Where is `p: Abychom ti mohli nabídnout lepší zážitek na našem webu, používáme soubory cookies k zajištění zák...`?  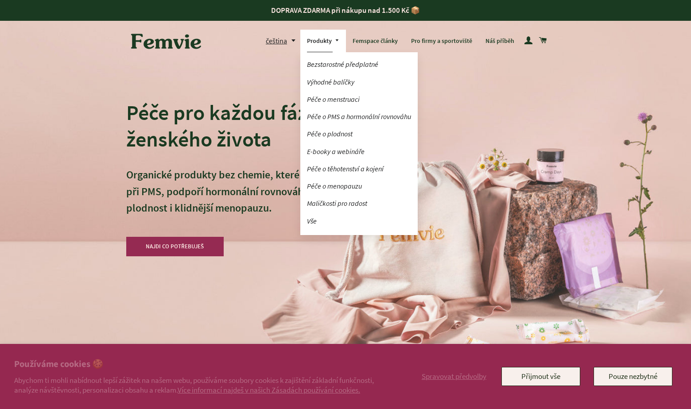
p: Abychom ti mohli nabídnout lepší zážitek na našem webu, používáme soubory cookies k zajištění zák... is located at coordinates (200, 386).